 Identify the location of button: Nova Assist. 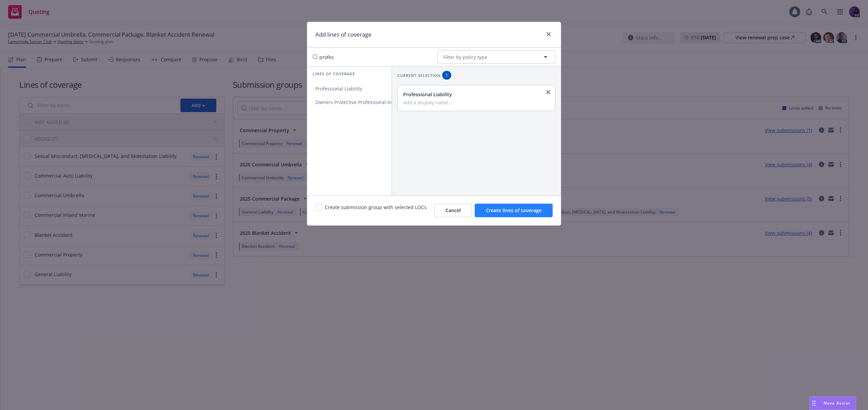
(833, 403).